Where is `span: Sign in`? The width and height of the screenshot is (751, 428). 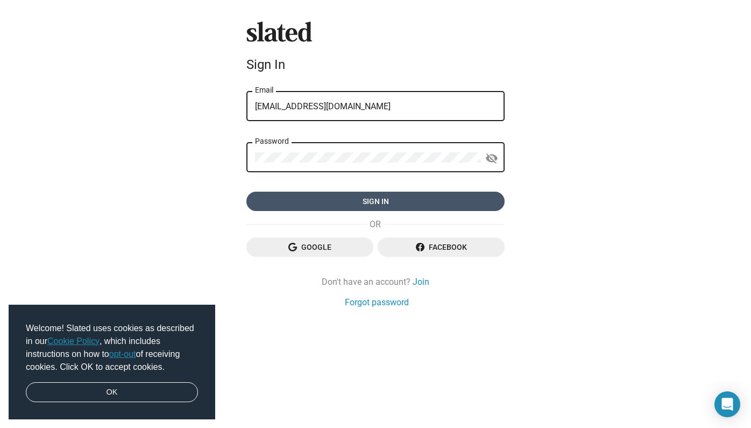 span: Sign in is located at coordinates (376, 201).